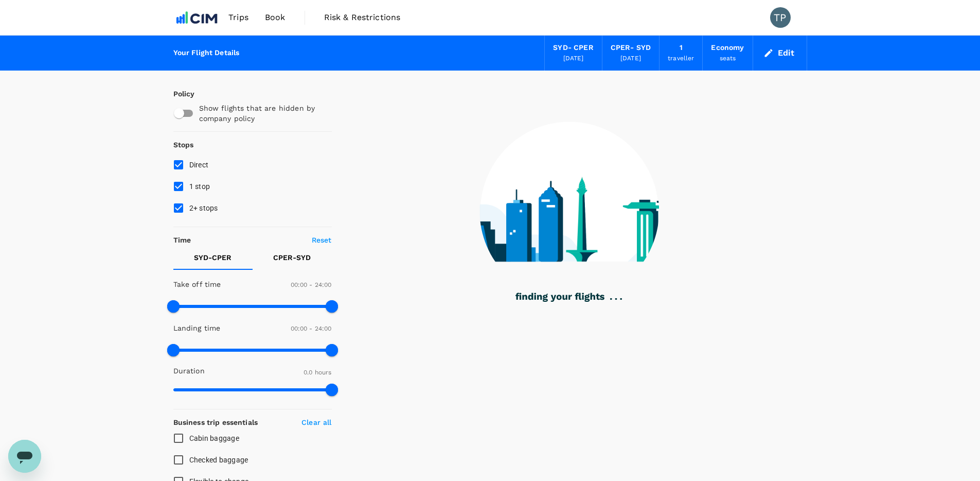  Describe the element at coordinates (203, 208) in the screenshot. I see `span: 2+ stops` at that location.